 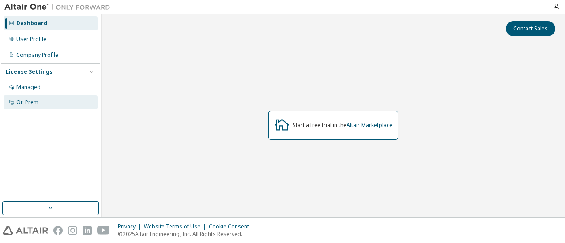 What do you see at coordinates (370, 125) in the screenshot?
I see `a: Altair Marketplace` at bounding box center [370, 125].